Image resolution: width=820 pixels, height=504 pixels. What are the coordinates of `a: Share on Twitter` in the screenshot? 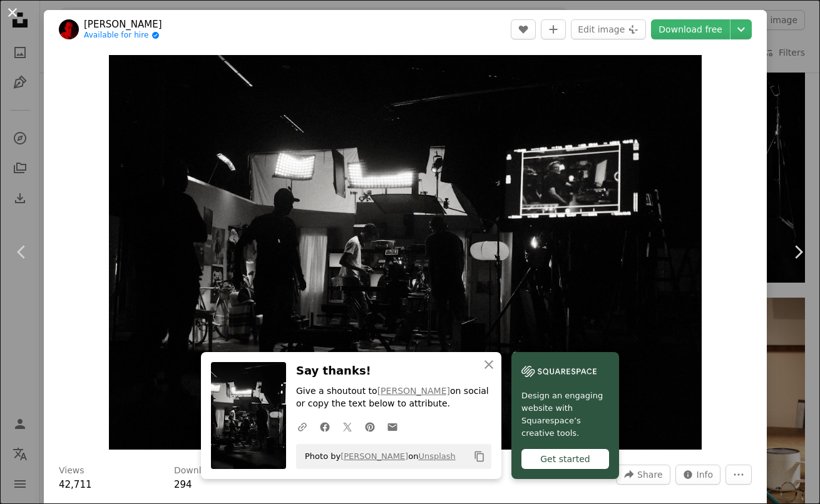 It's located at (347, 426).